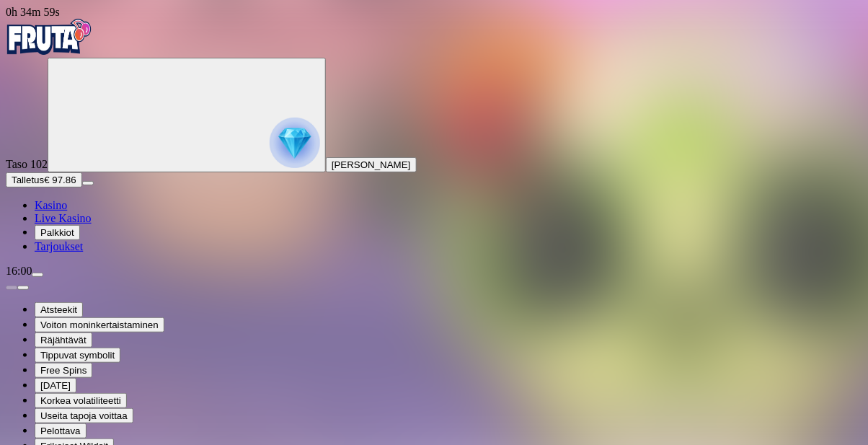 The image size is (868, 445). Describe the element at coordinates (64, 370) in the screenshot. I see `span: Free Spins` at that location.